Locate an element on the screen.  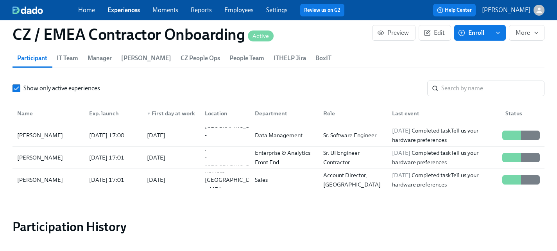
a: Experiences is located at coordinates (123, 10).